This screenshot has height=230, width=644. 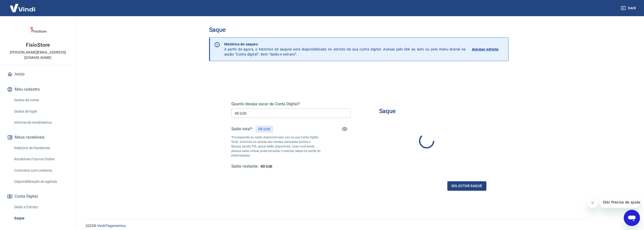 What do you see at coordinates (41, 171) in the screenshot?
I see `a: Contratos com credores` at bounding box center [41, 171].